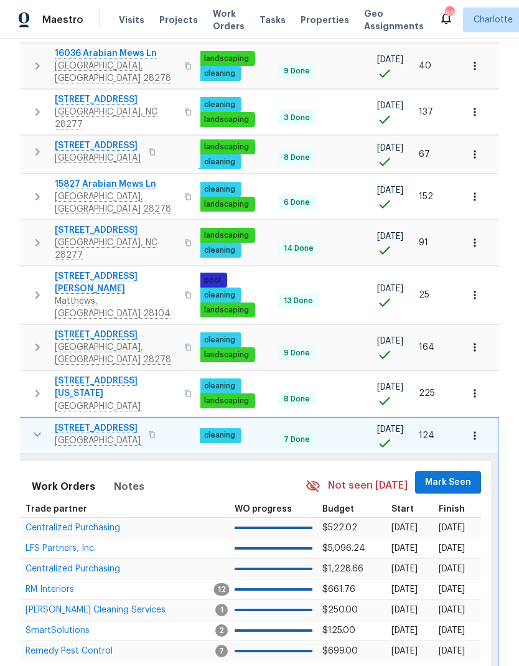  What do you see at coordinates (63, 20) in the screenshot?
I see `span: Maestro` at bounding box center [63, 20].